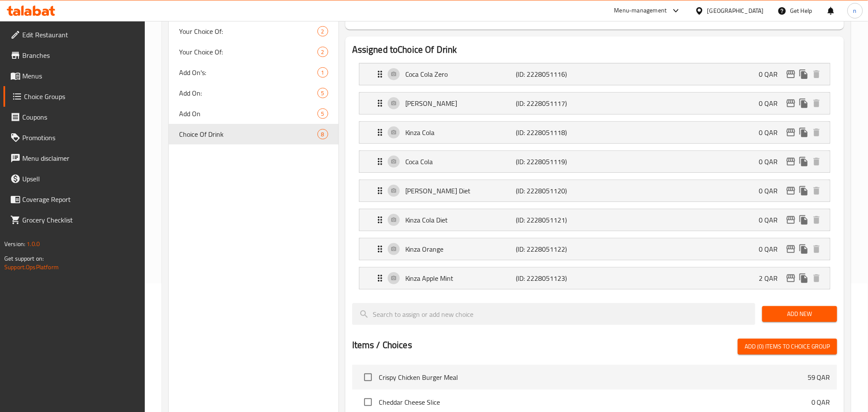 The width and height of the screenshot is (868, 412). What do you see at coordinates (641, 11) in the screenshot?
I see `div: Menu-management` at bounding box center [641, 11].